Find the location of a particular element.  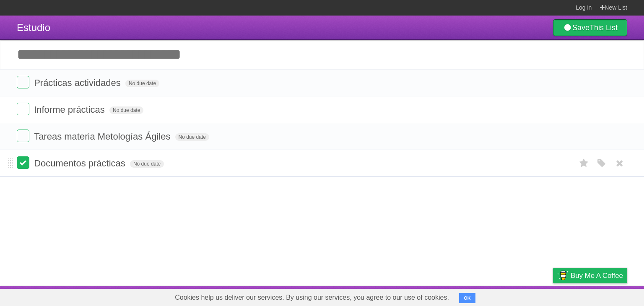

a: Developers is located at coordinates (486, 296).